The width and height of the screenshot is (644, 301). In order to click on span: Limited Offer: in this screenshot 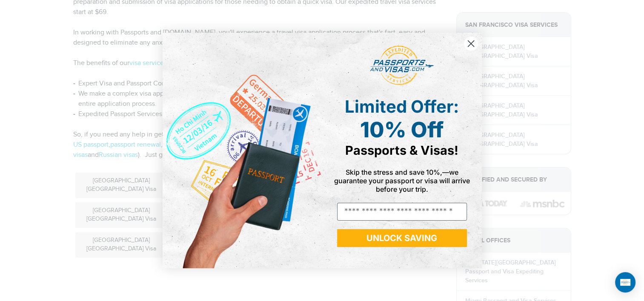, I will do `click(402, 106)`.